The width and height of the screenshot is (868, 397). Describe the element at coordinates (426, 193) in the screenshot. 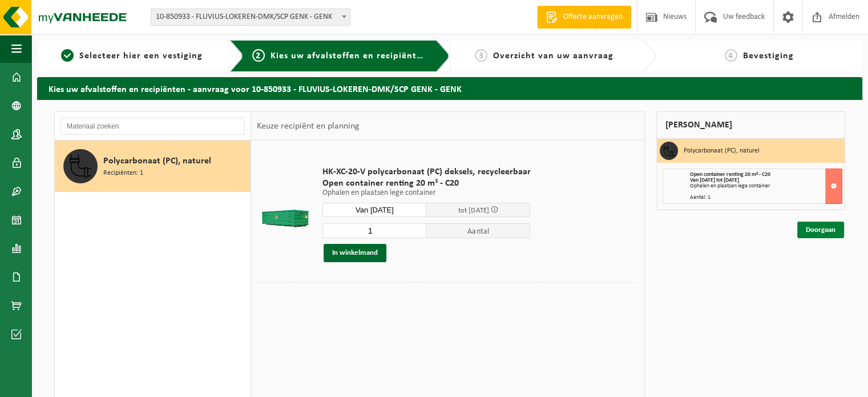

I see `p: Ophalen en plaatsen lege container` at that location.